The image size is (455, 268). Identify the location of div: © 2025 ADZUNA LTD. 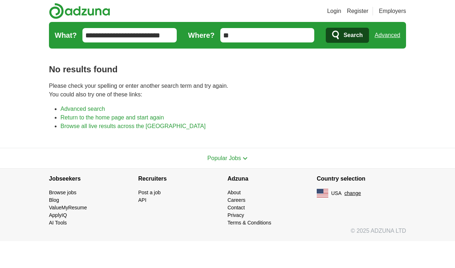
(228, 234).